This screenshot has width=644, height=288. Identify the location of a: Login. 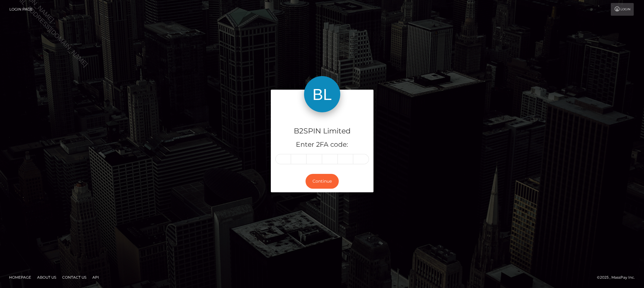
(622, 9).